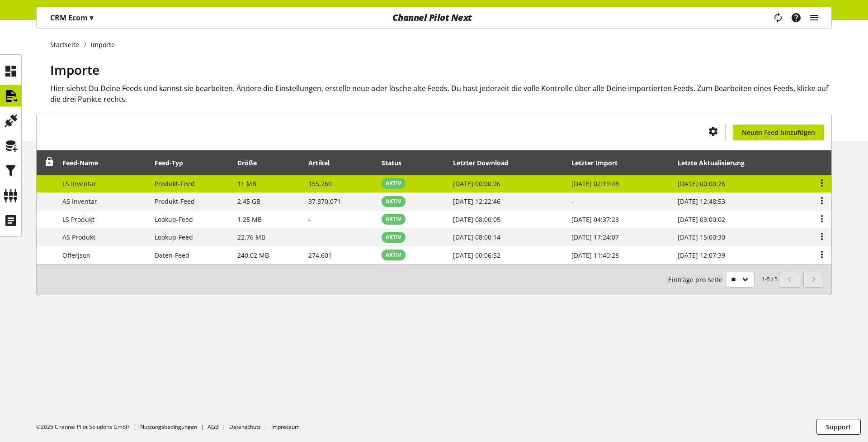 Image resolution: width=868 pixels, height=442 pixels. What do you see at coordinates (320, 184) in the screenshot?
I see `span: 155.260` at bounding box center [320, 184].